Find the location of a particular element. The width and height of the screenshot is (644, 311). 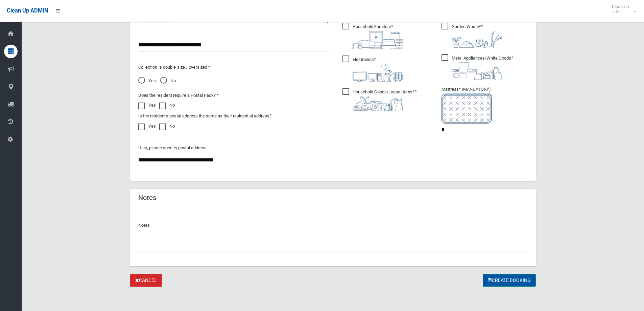

span: Metal Appliances/White Goods is located at coordinates (478, 67).